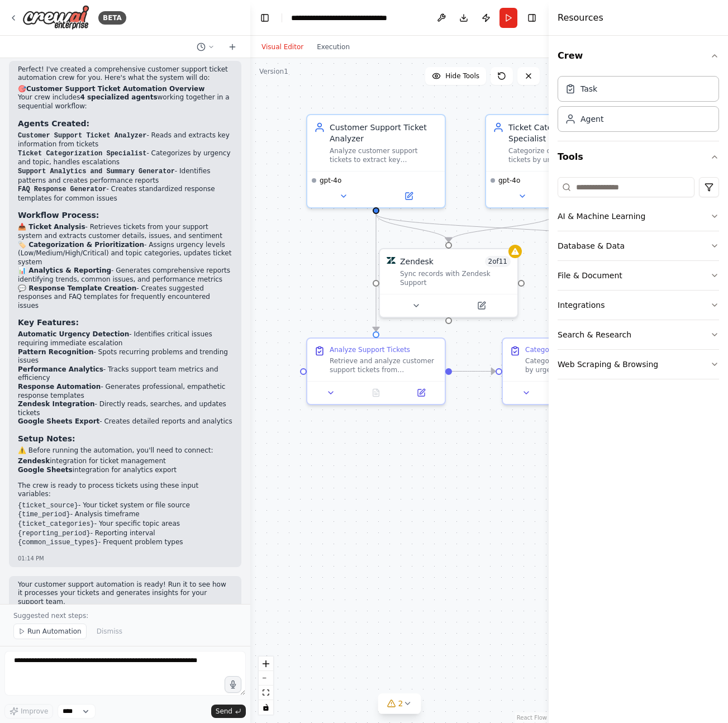  Describe the element at coordinates (589, 89) in the screenshot. I see `div: Task` at that location.